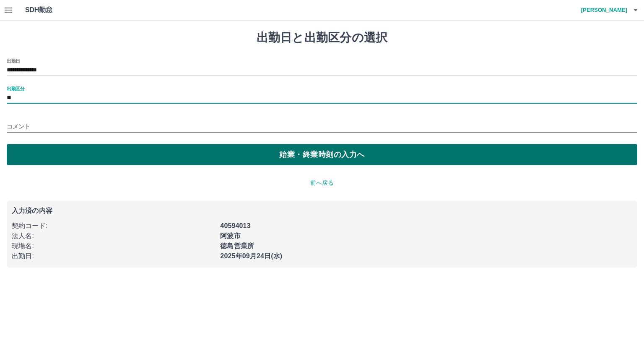  I want to click on b: 阿波市, so click(230, 235).